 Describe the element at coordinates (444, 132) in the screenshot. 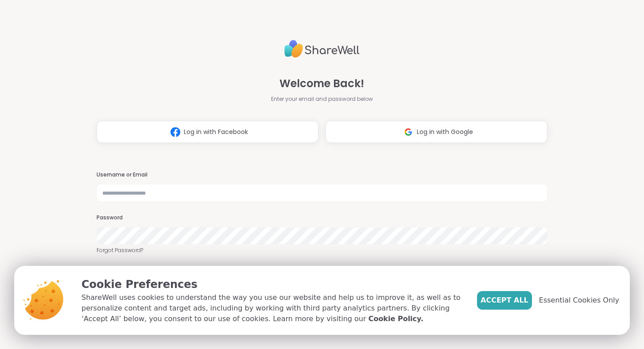

I see `span: Log in with Google` at that location.